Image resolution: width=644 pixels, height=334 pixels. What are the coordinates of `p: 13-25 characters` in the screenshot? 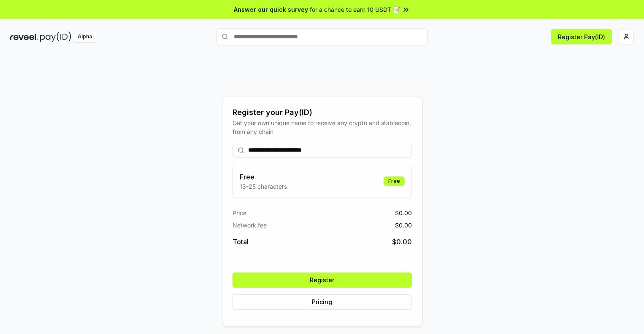 It's located at (263, 186).